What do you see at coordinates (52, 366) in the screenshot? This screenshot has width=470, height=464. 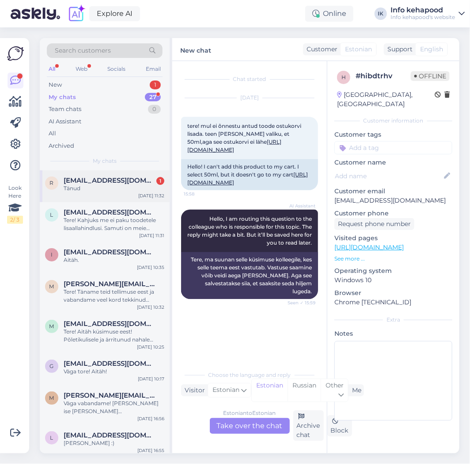 I see `span: G` at bounding box center [52, 366].